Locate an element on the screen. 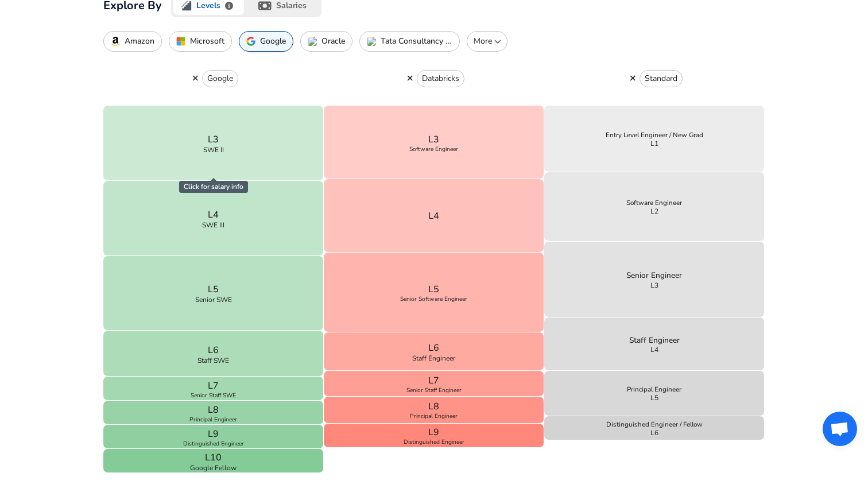 This screenshot has width=868, height=492. button: Tata Consultancy Services is located at coordinates (410, 41).